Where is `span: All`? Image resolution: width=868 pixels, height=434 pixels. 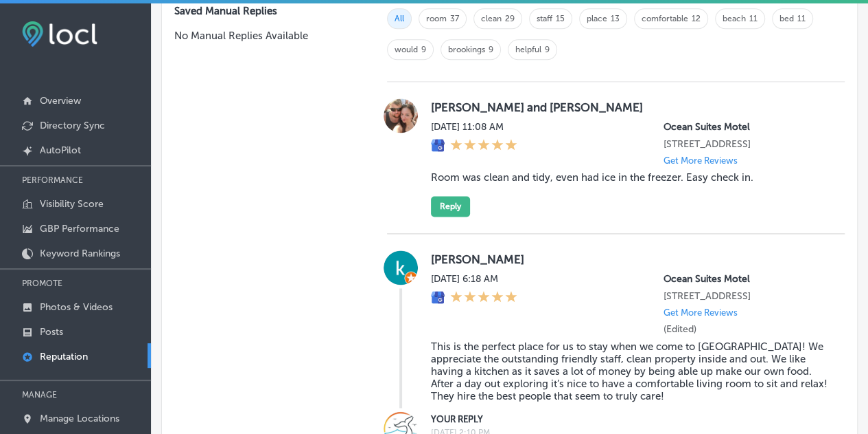
span: All is located at coordinates (399, 19).